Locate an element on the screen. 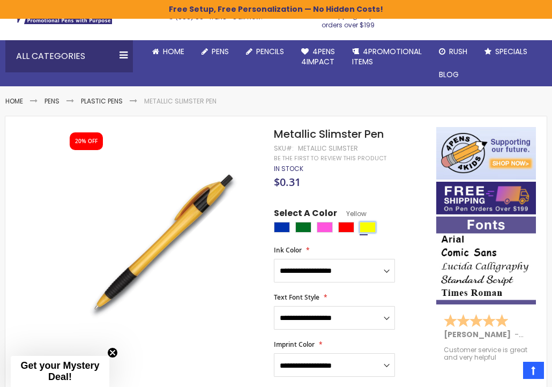  div: 20% OFF is located at coordinates (86, 141).